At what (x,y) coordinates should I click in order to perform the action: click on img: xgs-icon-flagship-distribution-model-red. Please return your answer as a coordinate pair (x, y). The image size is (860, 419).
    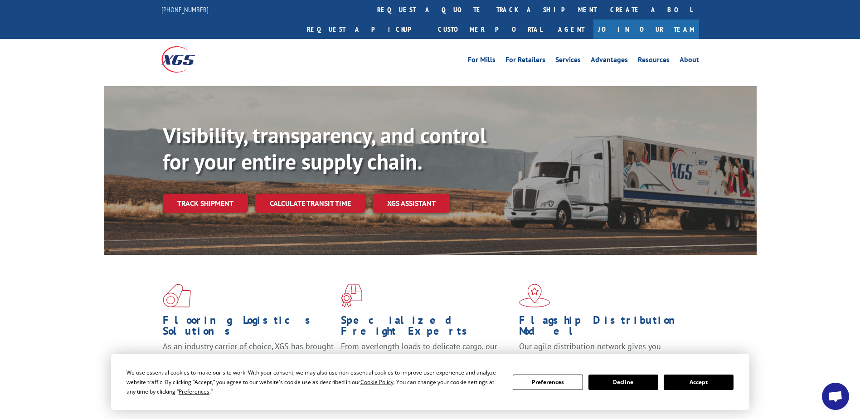
    Looking at the image, I should click on (534, 295).